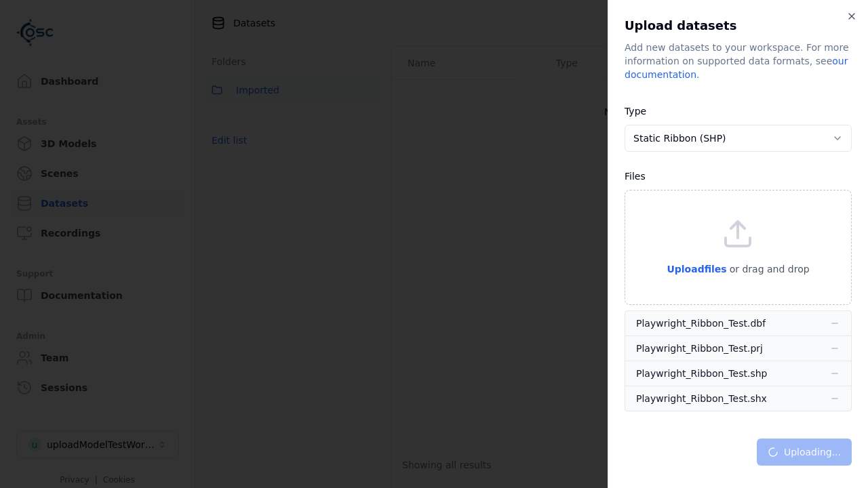 This screenshot has width=868, height=488. What do you see at coordinates (697, 269) in the screenshot?
I see `span: Upload files` at bounding box center [697, 269].